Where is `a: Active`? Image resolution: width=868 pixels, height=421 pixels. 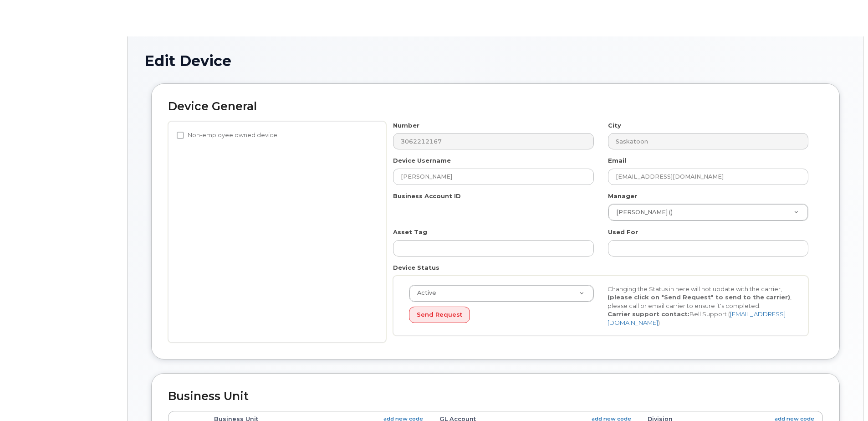 a: Active is located at coordinates (501, 293).